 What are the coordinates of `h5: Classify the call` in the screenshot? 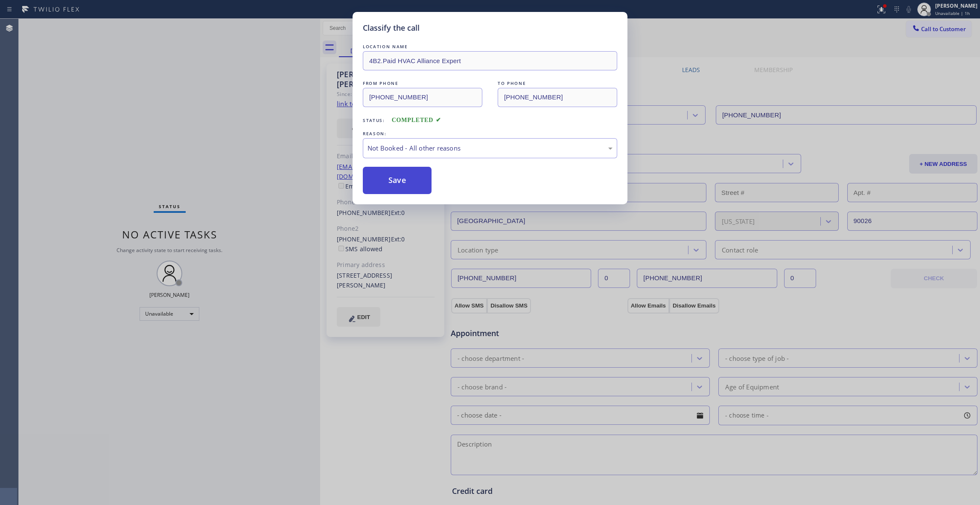 It's located at (391, 27).